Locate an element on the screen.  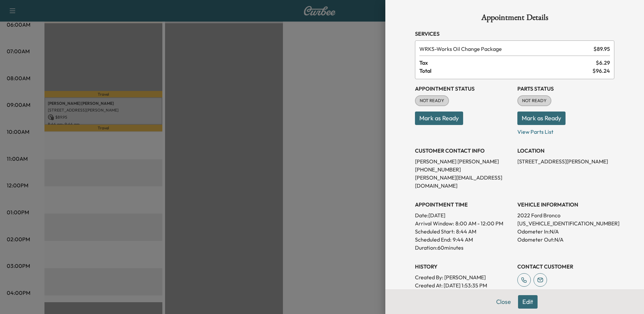
p: Odometer Out: N/A is located at coordinates (566, 239).